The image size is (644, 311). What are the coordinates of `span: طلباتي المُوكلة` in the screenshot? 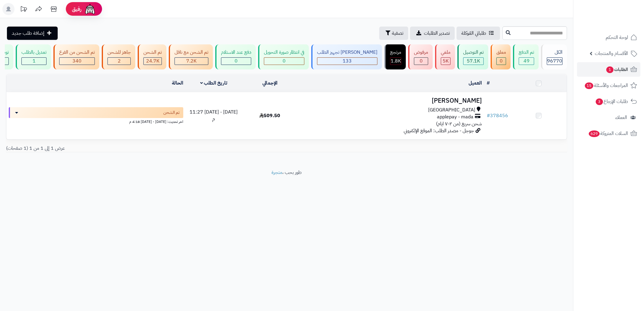 It's located at (474, 33).